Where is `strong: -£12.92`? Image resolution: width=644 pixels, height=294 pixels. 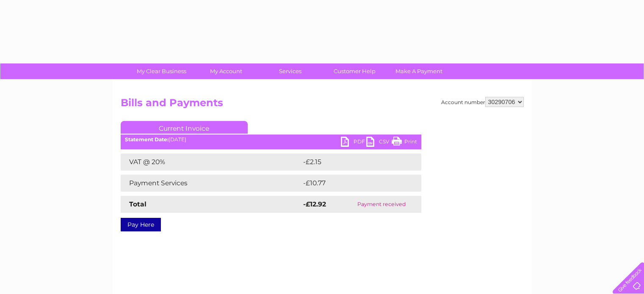 strong: -£12.92 is located at coordinates (315, 204).